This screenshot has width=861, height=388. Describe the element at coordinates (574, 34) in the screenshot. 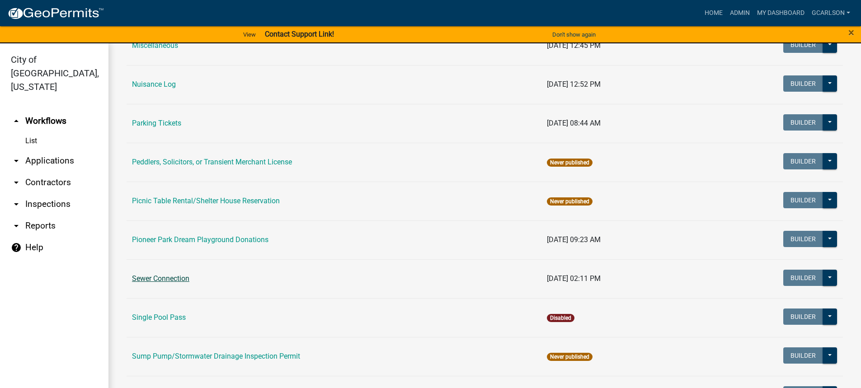

I see `button: Don't show again` at that location.